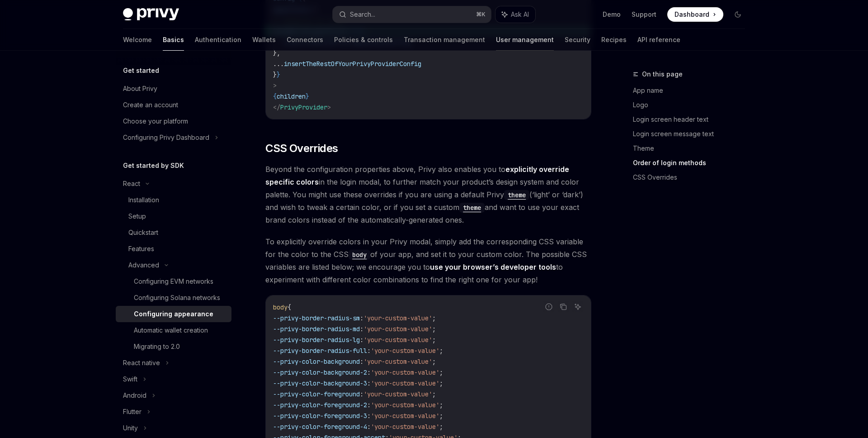 This screenshot has height=438, width=868. What do you see at coordinates (134, 396) in the screenshot?
I see `div: Android` at bounding box center [134, 396].